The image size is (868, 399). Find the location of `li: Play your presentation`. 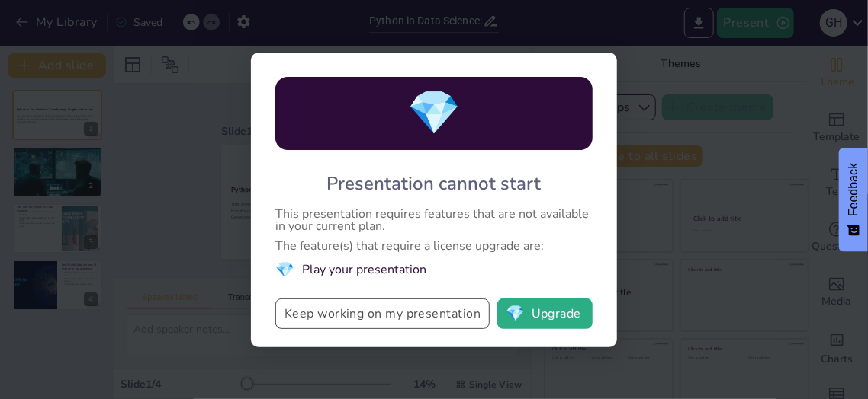

li: Play your presentation is located at coordinates (434, 270).